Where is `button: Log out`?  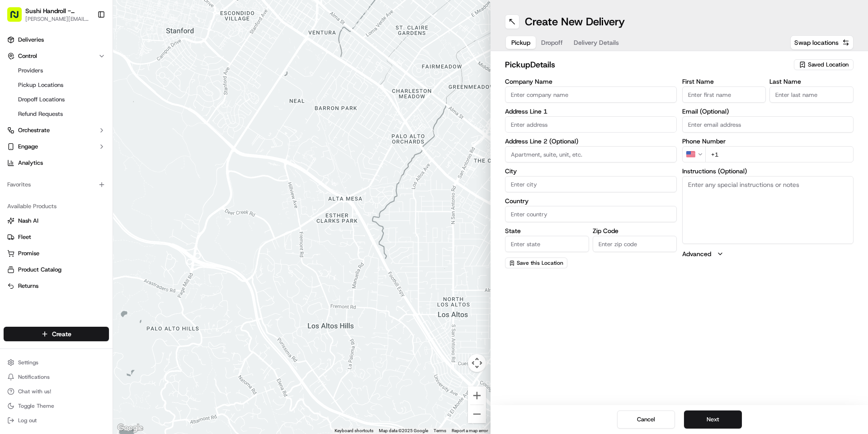
button: Log out is located at coordinates (56, 421).